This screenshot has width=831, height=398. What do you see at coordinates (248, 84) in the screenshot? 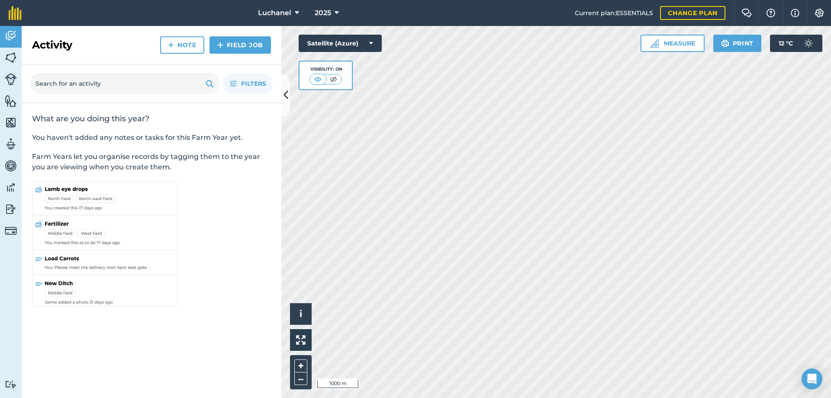
I see `button: Filters` at bounding box center [248, 84].